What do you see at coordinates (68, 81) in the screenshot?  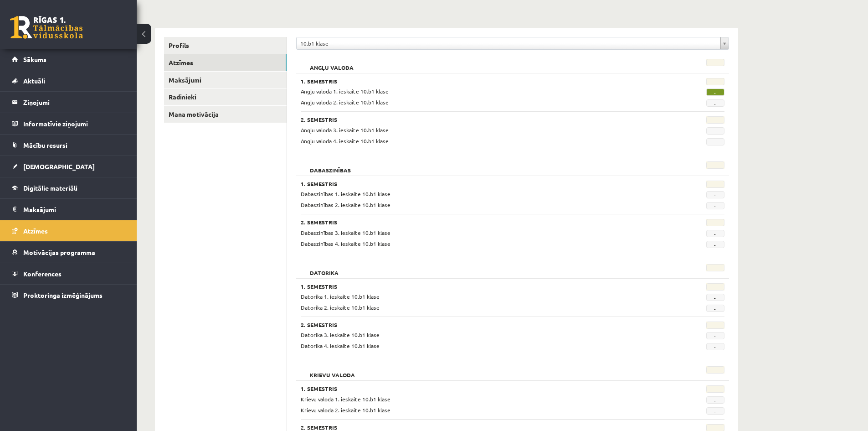 I see `a: Aktuāli` at bounding box center [68, 81].